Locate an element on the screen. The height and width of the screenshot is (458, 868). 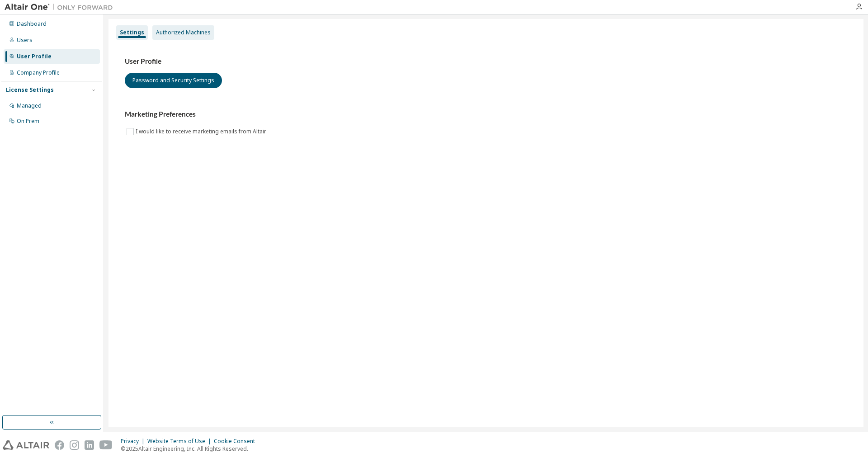
img: youtube.svg is located at coordinates (106, 445).